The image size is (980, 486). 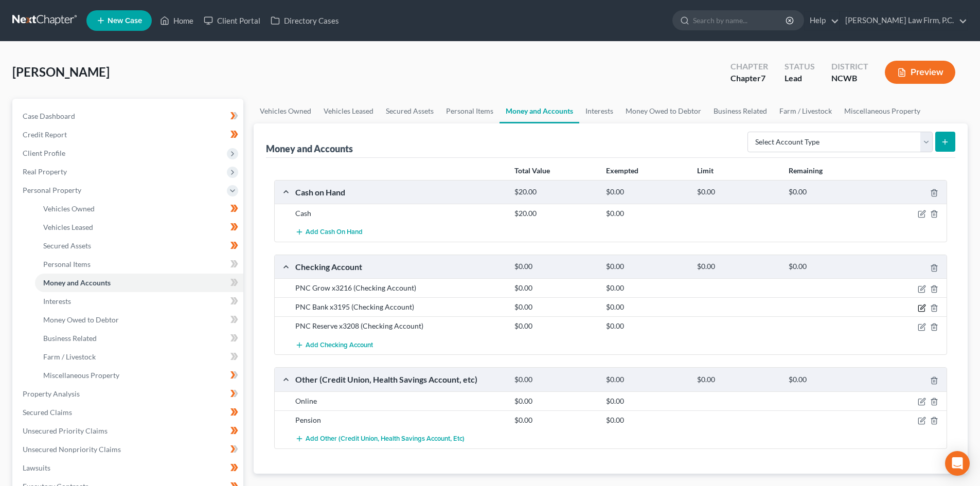 I want to click on span: Secured Assets, so click(x=67, y=245).